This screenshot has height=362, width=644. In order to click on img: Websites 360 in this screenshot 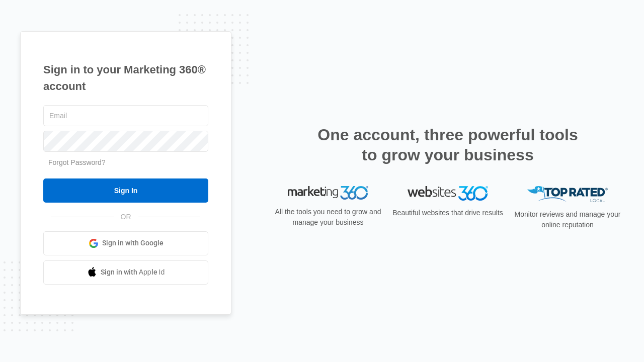, I will do `click(448, 193)`.